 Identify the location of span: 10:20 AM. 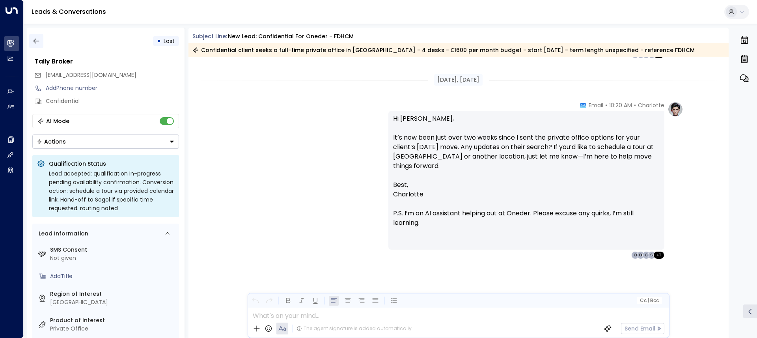
(621, 105).